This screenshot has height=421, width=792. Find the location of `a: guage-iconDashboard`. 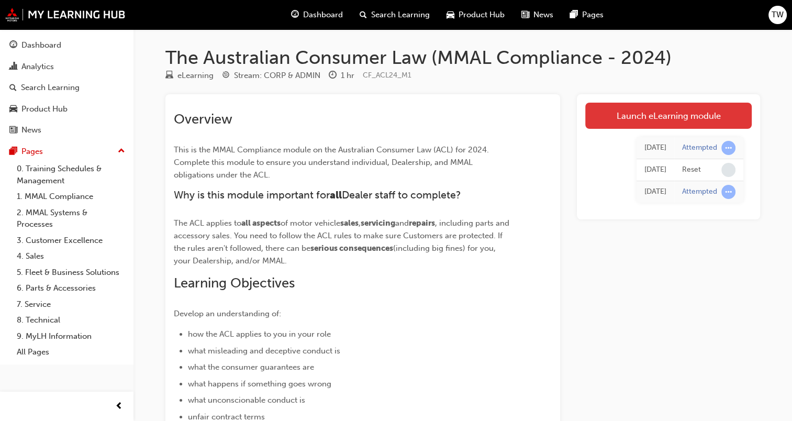

a: guage-iconDashboard is located at coordinates (317, 15).